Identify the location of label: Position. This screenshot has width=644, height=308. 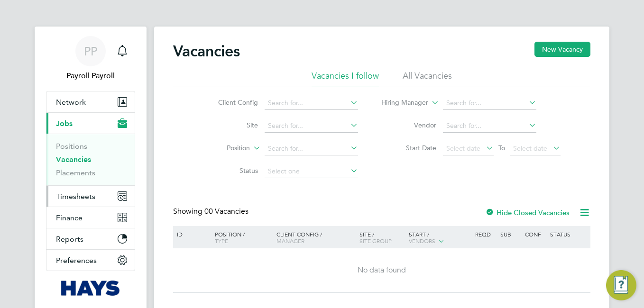
(223, 148).